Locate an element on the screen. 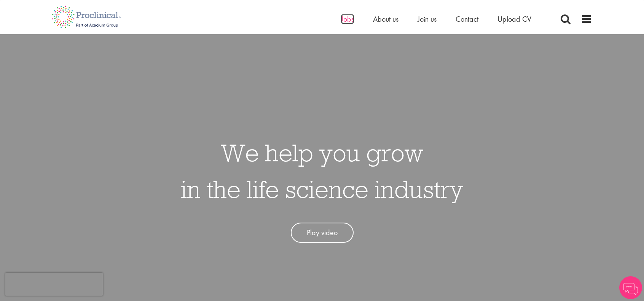 This screenshot has width=644, height=301. span: Upload CV is located at coordinates (514, 19).